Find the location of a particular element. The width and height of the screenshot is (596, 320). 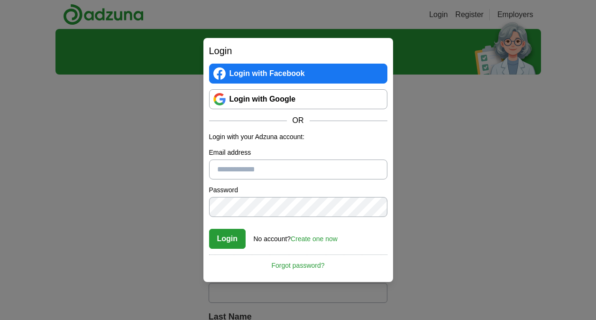

a: Forgot password? is located at coordinates (298, 262).